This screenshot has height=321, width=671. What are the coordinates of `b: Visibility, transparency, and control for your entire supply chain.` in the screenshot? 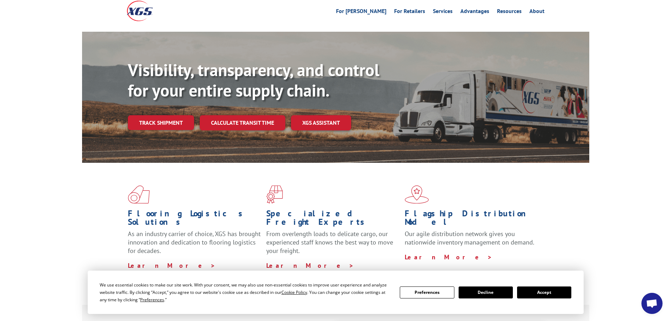 It's located at (254, 80).